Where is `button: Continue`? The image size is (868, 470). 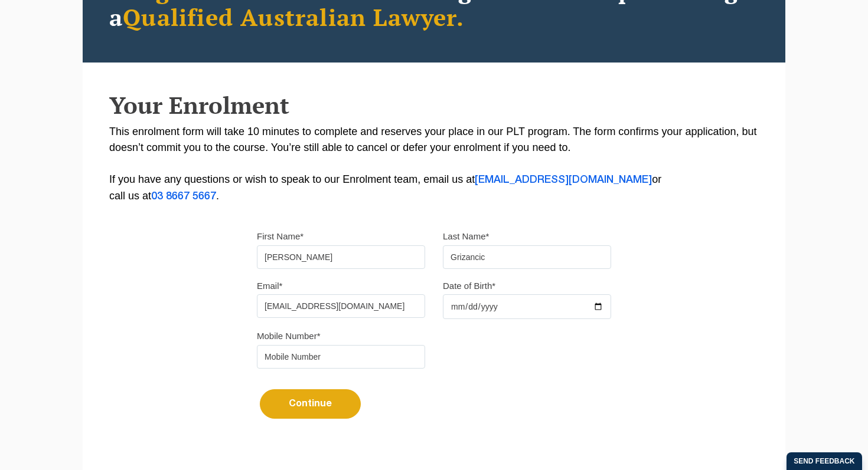 button: Continue is located at coordinates (310, 404).